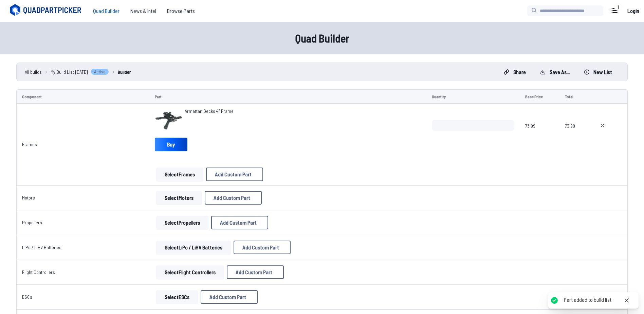 This screenshot has height=314, width=644. I want to click on a: LiPo / LiHV Batteries, so click(42, 247).